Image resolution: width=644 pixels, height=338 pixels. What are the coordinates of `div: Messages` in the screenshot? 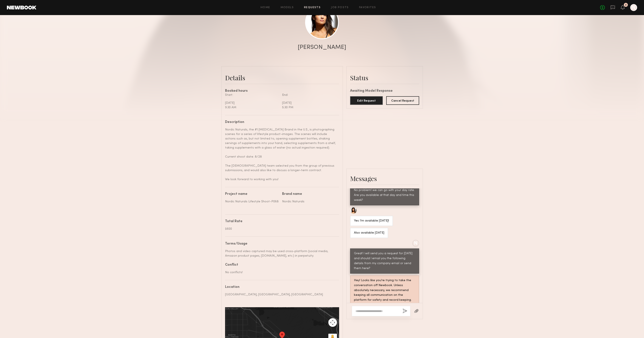 It's located at (385, 178).